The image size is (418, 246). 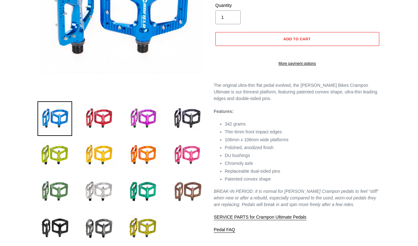 I want to click on span: Patented convex shape, so click(x=248, y=179).